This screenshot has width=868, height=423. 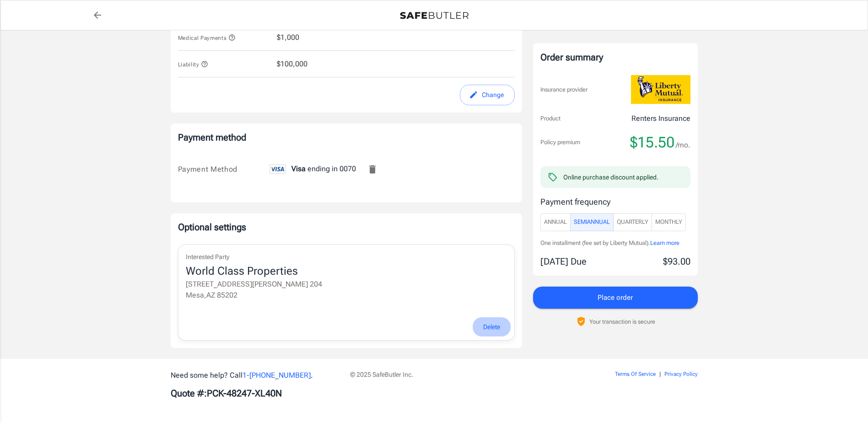 What do you see at coordinates (255, 375) in the screenshot?
I see `p: Need some help? Call .` at bounding box center [255, 375].